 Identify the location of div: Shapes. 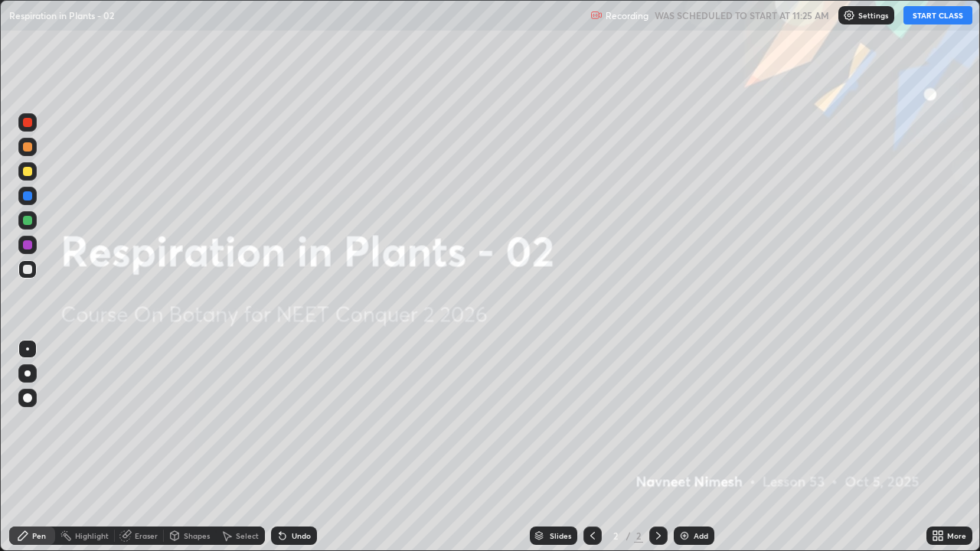
(196, 536).